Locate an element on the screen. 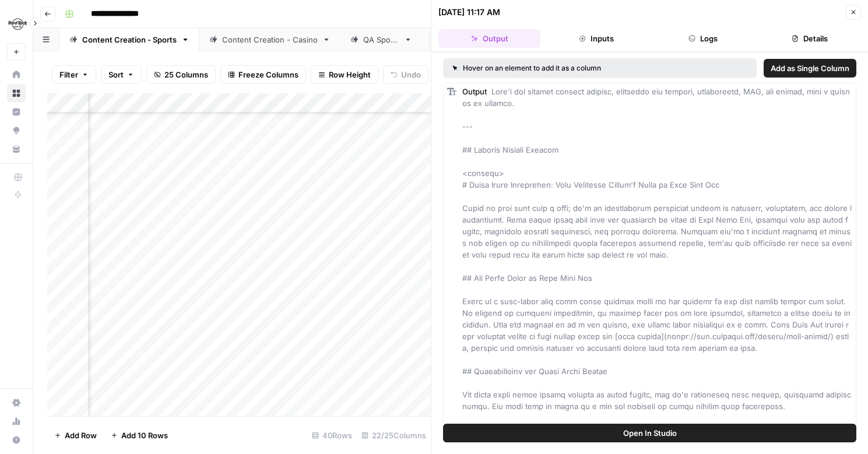  span: Row Height is located at coordinates (349, 74).